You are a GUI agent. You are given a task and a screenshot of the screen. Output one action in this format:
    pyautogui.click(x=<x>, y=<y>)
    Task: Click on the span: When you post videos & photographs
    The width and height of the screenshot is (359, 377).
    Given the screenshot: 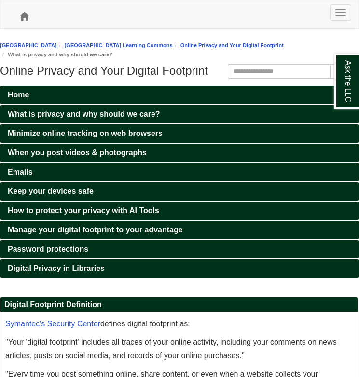 What is the action you would take?
    pyautogui.click(x=77, y=152)
    